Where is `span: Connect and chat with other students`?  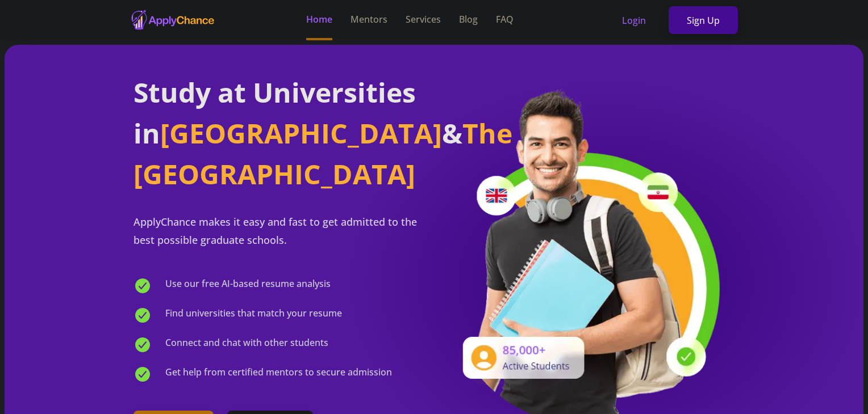 span: Connect and chat with other students is located at coordinates (247, 345).